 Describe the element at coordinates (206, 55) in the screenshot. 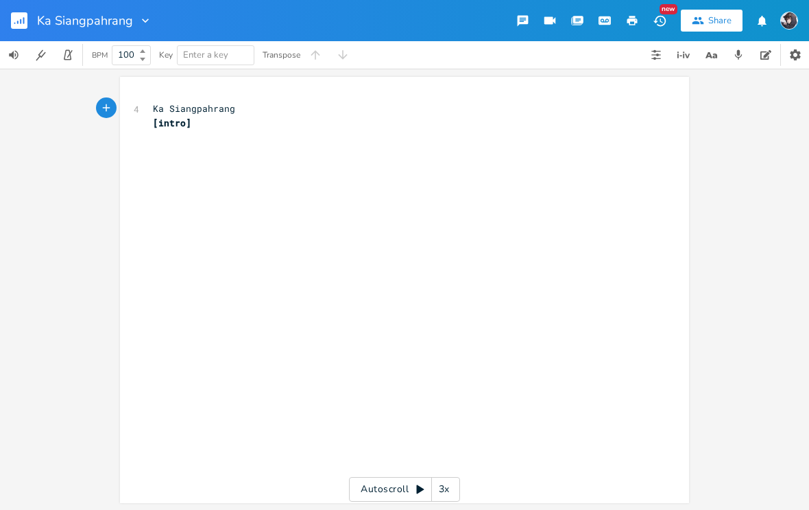

I see `span: Enter a key` at that location.